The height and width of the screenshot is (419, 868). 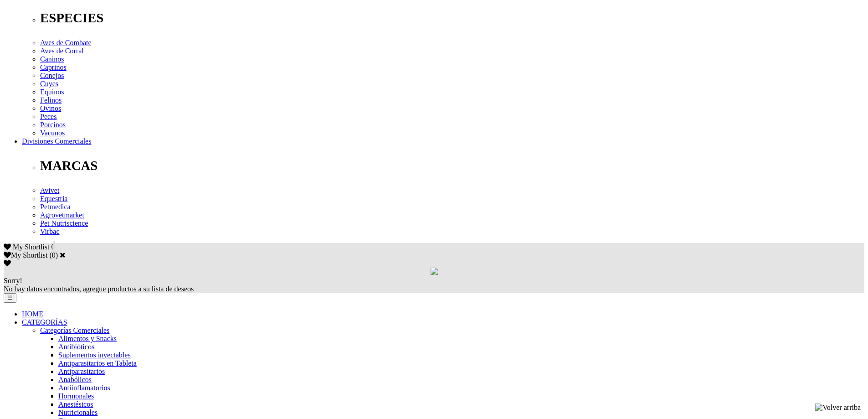 What do you see at coordinates (33, 314) in the screenshot?
I see `a: HOME` at bounding box center [33, 314].